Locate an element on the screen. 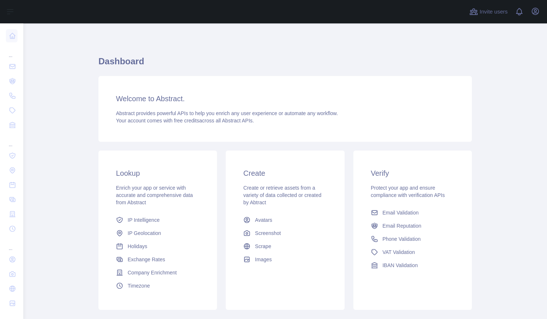 The image size is (547, 319). span: Enrich your app or service with accurate and comprehensive data from Abstract is located at coordinates (154, 195).